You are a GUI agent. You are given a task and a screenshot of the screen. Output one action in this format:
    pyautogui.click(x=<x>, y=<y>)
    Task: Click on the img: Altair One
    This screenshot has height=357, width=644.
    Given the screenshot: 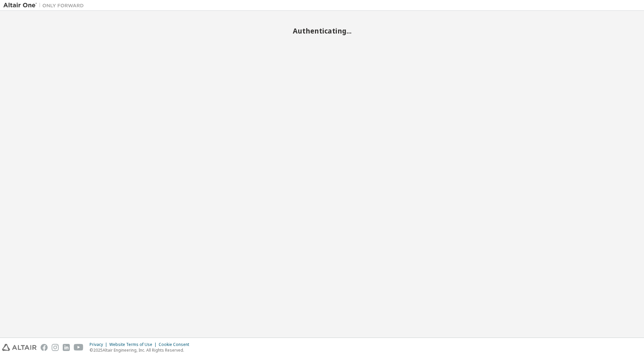 What is the action you would take?
    pyautogui.click(x=45, y=6)
    